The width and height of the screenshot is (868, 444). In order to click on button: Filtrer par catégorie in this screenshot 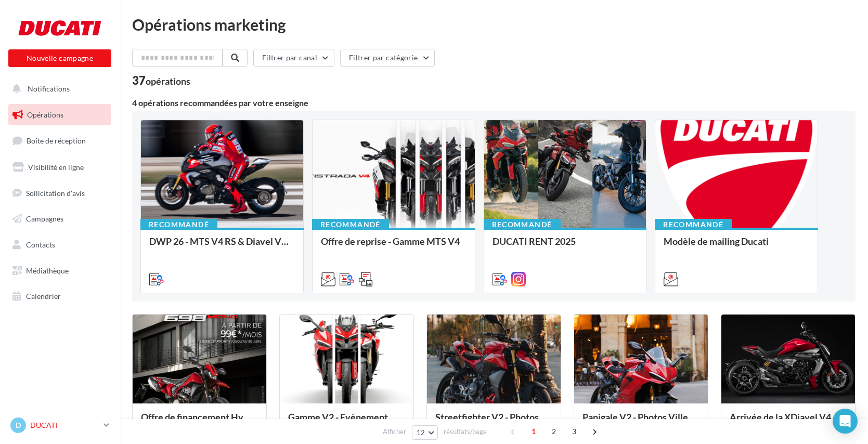, I will do `click(387, 57)`.